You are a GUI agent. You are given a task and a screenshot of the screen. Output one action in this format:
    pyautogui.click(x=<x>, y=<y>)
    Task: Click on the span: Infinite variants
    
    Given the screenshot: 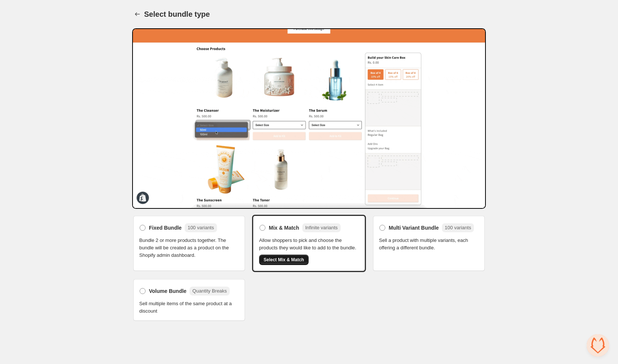 What is the action you would take?
    pyautogui.click(x=322, y=227)
    